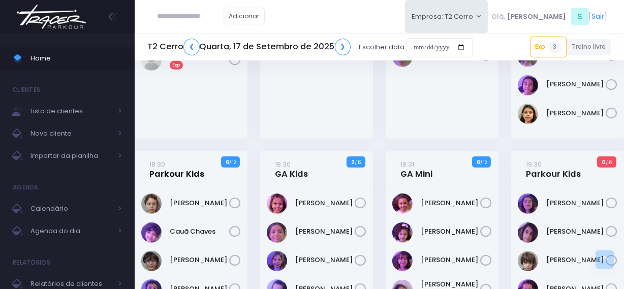  Describe the element at coordinates (580, 16) in the screenshot. I see `span: S` at that location.